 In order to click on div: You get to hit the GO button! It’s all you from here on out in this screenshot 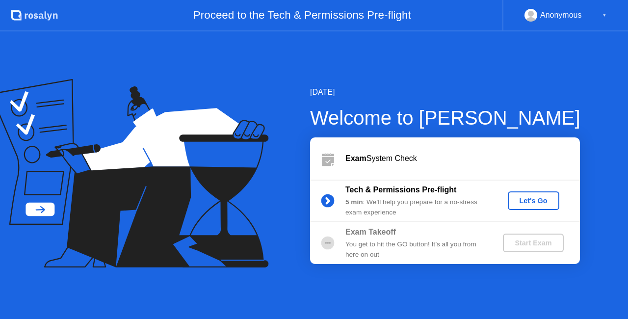, I will do `click(416, 249)`.